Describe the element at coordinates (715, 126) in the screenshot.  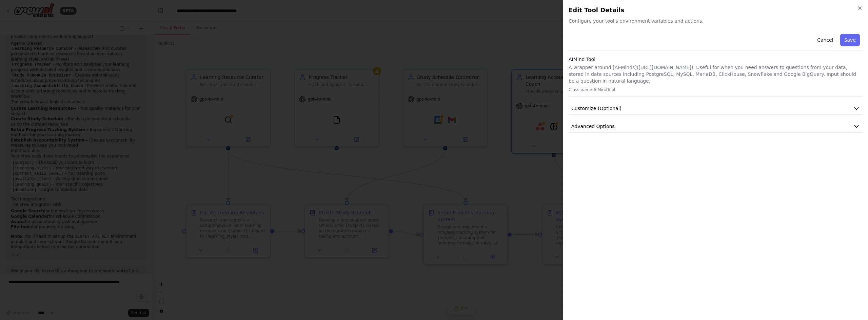
I see `button: Advanced Options` at that location.